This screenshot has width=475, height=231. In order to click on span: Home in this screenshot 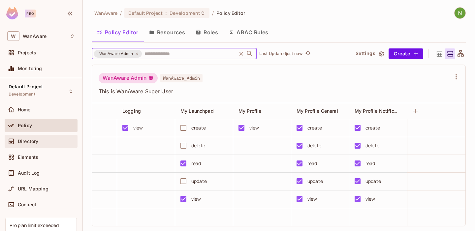, I will do `click(24, 110)`.